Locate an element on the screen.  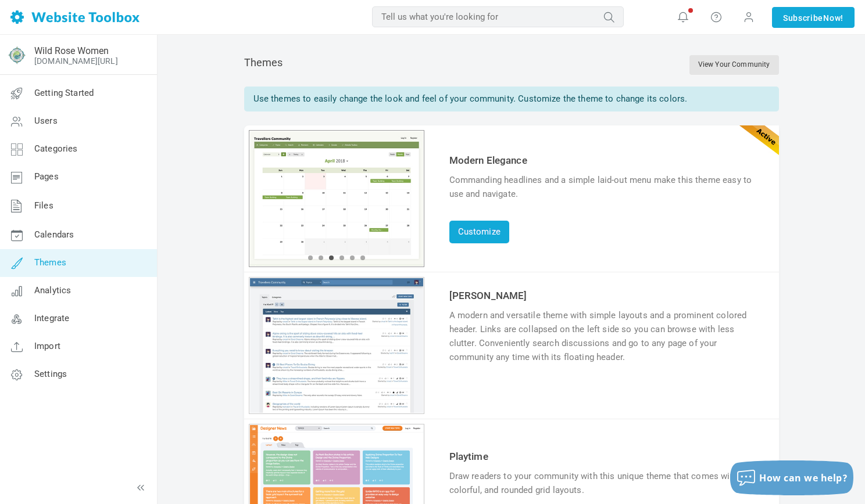
button: 2 of 2 is located at coordinates (321, 258).